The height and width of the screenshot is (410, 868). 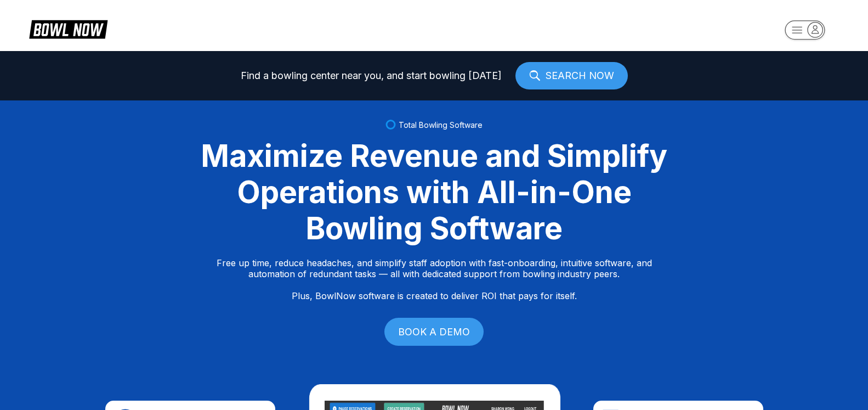 I want to click on span: Total Bowling Software, so click(x=441, y=124).